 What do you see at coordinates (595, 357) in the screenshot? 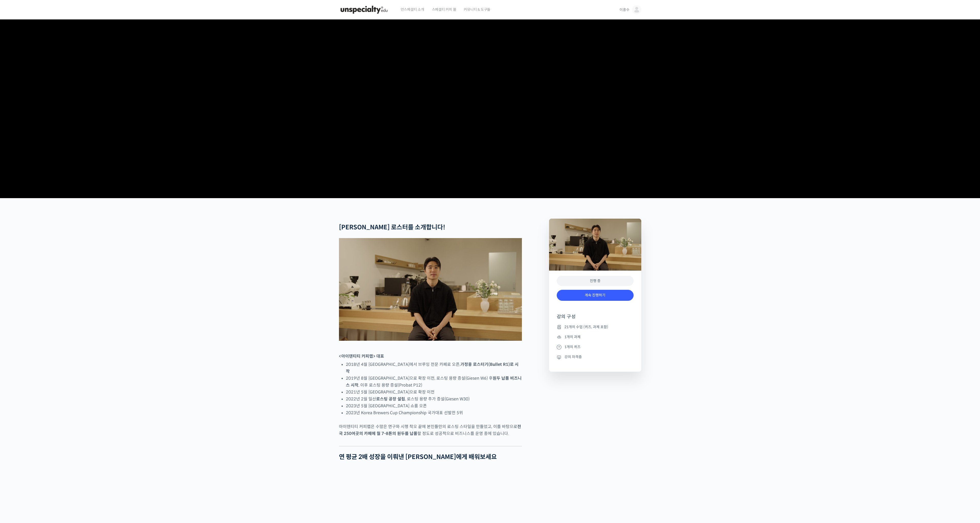
I see `li: 강의 자격증` at bounding box center [595, 357].